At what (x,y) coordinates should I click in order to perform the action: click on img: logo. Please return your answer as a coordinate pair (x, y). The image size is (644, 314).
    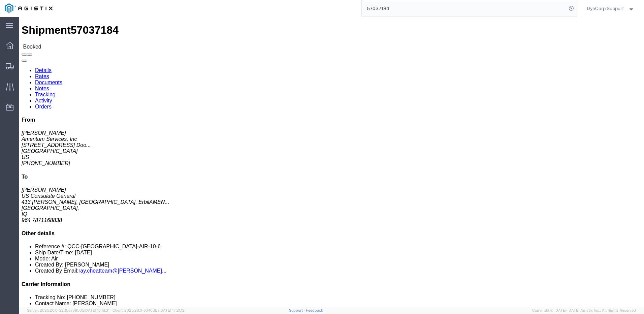
    Looking at the image, I should click on (28, 9).